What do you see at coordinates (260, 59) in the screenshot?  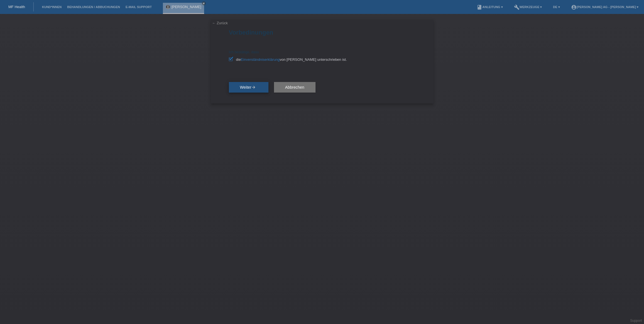 I see `a: Einverständniserklärung` at bounding box center [260, 59].